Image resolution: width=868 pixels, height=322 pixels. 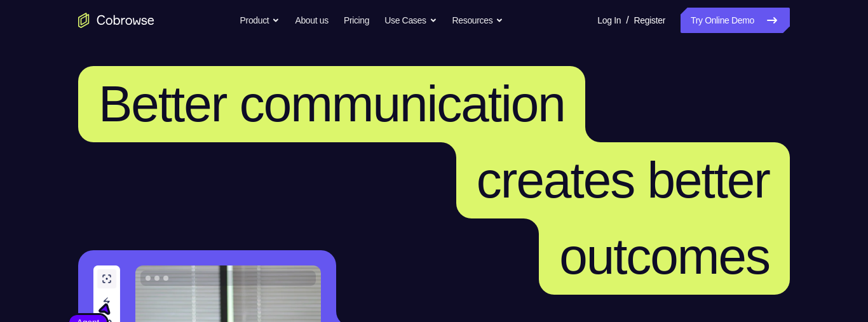 What do you see at coordinates (649, 21) in the screenshot?
I see `a: Register` at bounding box center [649, 21].